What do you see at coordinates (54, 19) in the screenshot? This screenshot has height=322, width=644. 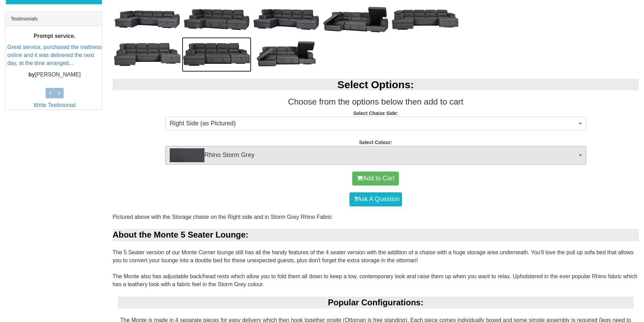 I see `div: Testimonials` at bounding box center [54, 19].